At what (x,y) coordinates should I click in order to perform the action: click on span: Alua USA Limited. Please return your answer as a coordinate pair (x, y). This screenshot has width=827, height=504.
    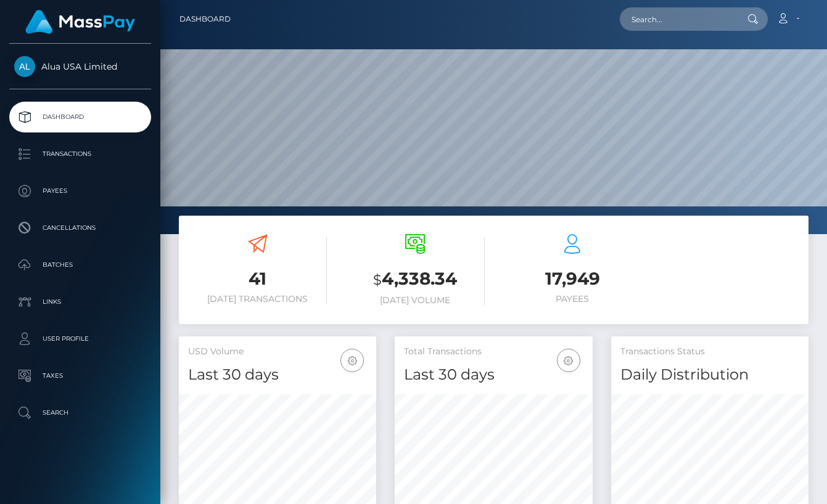
    Looking at the image, I should click on (80, 67).